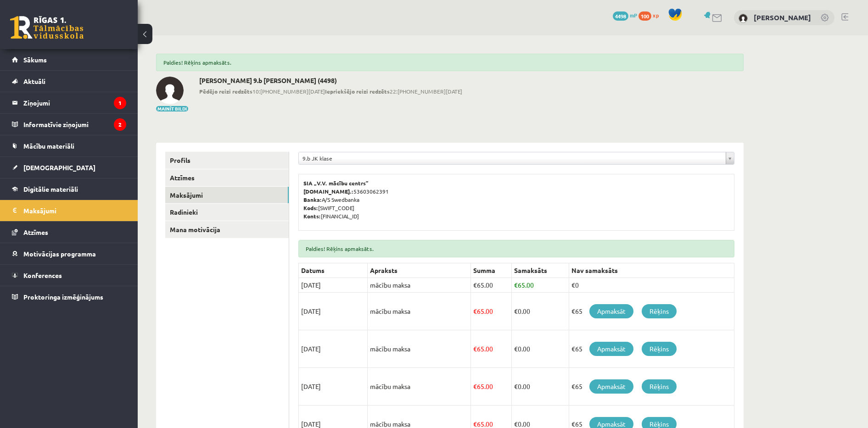 The height and width of the screenshot is (428, 868). What do you see at coordinates (120, 102) in the screenshot?
I see `i: 1` at bounding box center [120, 102].